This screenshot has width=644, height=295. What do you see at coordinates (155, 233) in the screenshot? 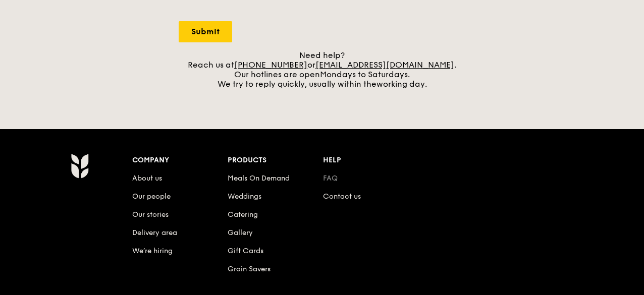
I see `a: Delivery area` at bounding box center [155, 233].